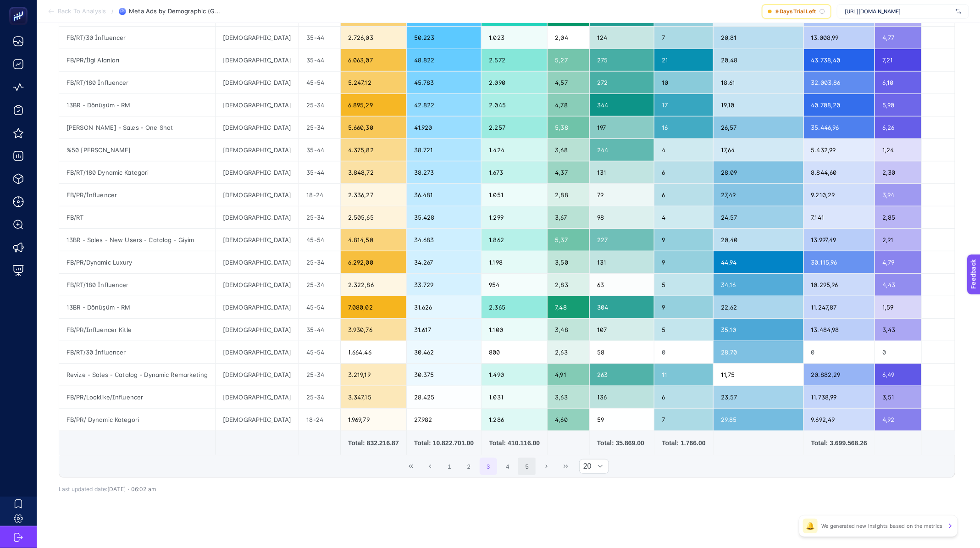 The height and width of the screenshot is (548, 980). What do you see at coordinates (568, 240) in the screenshot?
I see `div: 5,37` at bounding box center [568, 240].